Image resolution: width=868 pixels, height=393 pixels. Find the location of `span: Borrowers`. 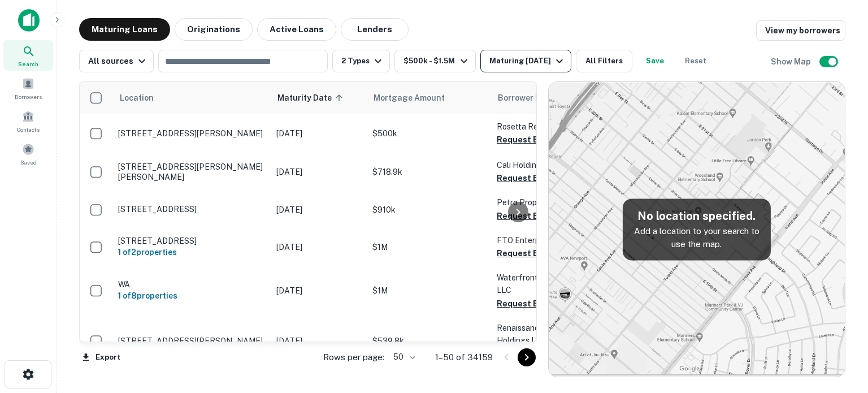

span: Borrowers is located at coordinates (28, 97).